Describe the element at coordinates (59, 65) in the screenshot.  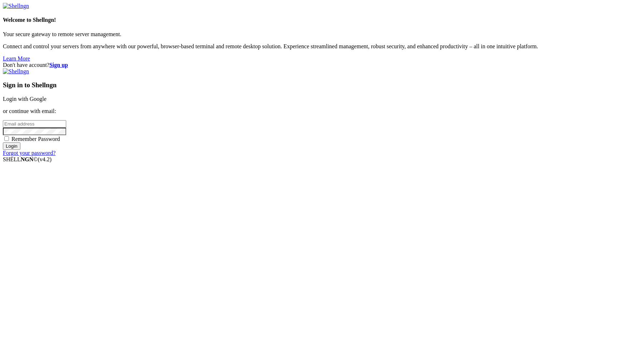
I see `a: Sign up` at that location.